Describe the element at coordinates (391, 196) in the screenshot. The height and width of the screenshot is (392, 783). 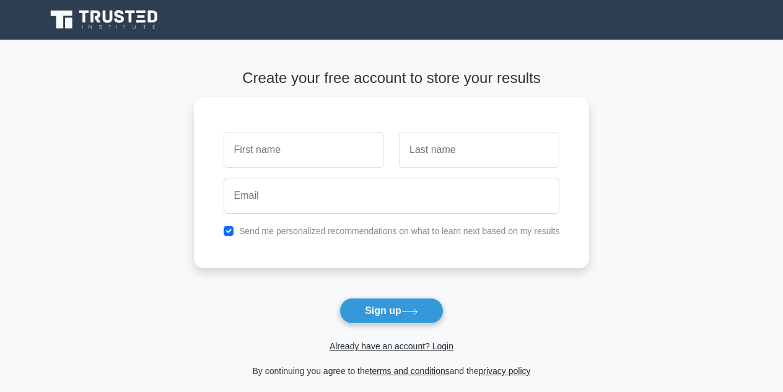
I see `input: Email` at that location.